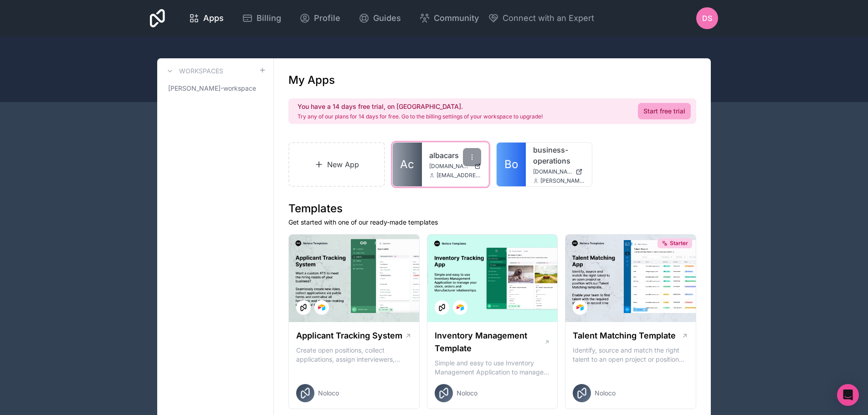  I want to click on h1: Templates, so click(492, 209).